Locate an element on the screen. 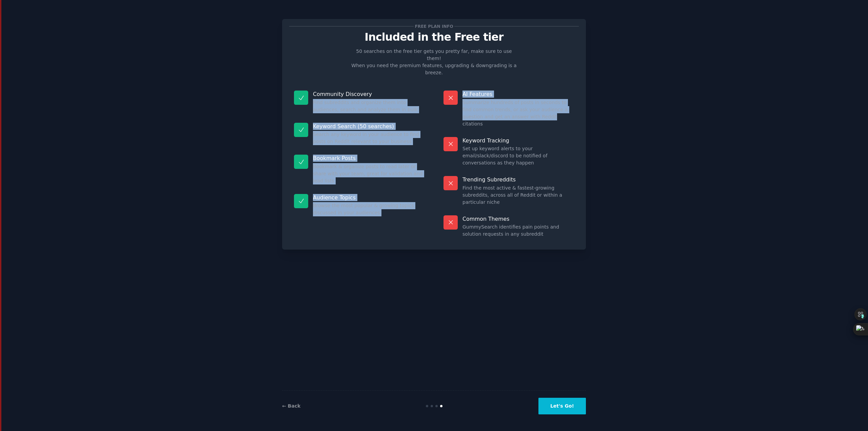 This screenshot has height=431, width=868. p: Included in the Free tier is located at coordinates (434, 37).